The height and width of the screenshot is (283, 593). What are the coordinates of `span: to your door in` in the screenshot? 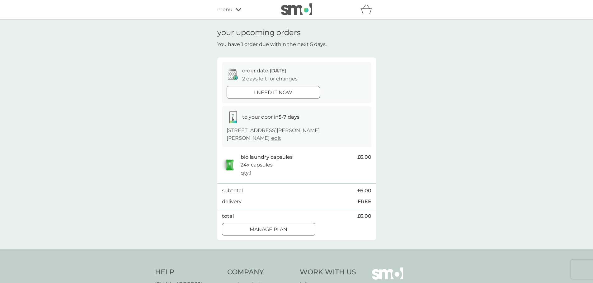 It's located at (271, 117).